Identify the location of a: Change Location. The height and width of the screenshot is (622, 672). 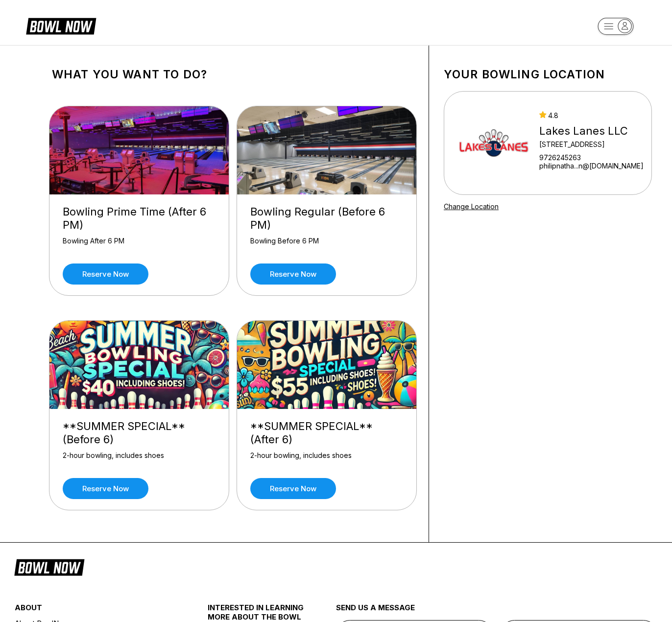
(471, 206).